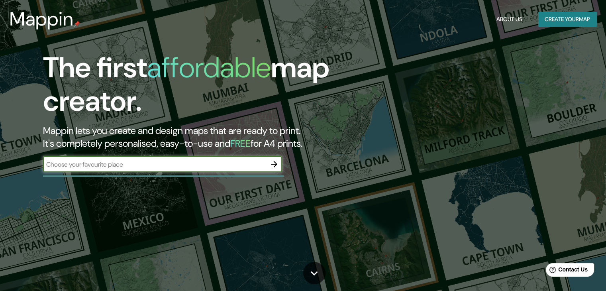  I want to click on h2: Mappin lets you create and design maps that are ready to print. It's completely personalised, eas..., so click(194, 137).